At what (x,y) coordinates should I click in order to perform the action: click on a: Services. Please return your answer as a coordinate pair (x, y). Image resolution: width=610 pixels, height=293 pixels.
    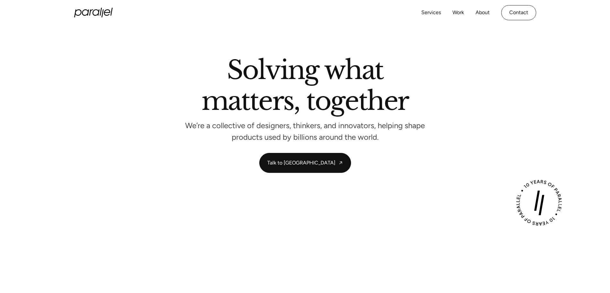
    Looking at the image, I should click on (431, 13).